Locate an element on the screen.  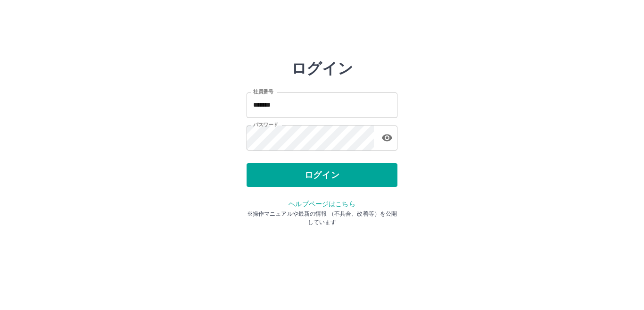
label: パスワード is located at coordinates (266, 124).